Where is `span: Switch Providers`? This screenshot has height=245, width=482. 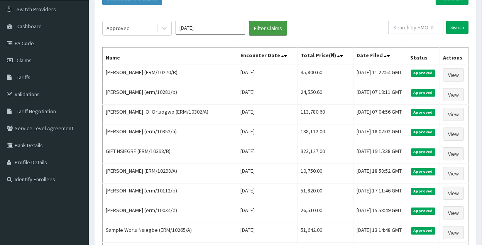
span: Switch Providers is located at coordinates (36, 9).